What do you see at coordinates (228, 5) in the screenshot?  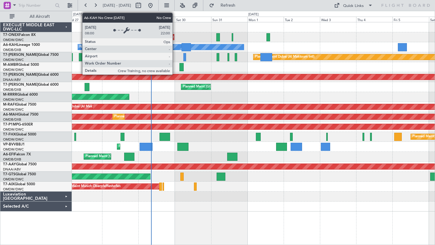 I see `span: Refresh` at bounding box center [228, 5].